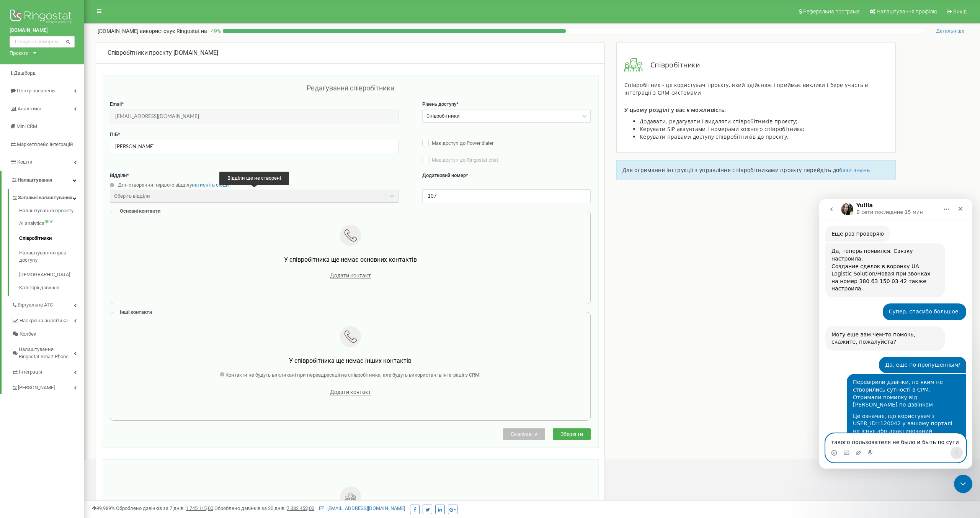  What do you see at coordinates (27, 126) in the screenshot?
I see `span: Mini CRM` at bounding box center [27, 126].